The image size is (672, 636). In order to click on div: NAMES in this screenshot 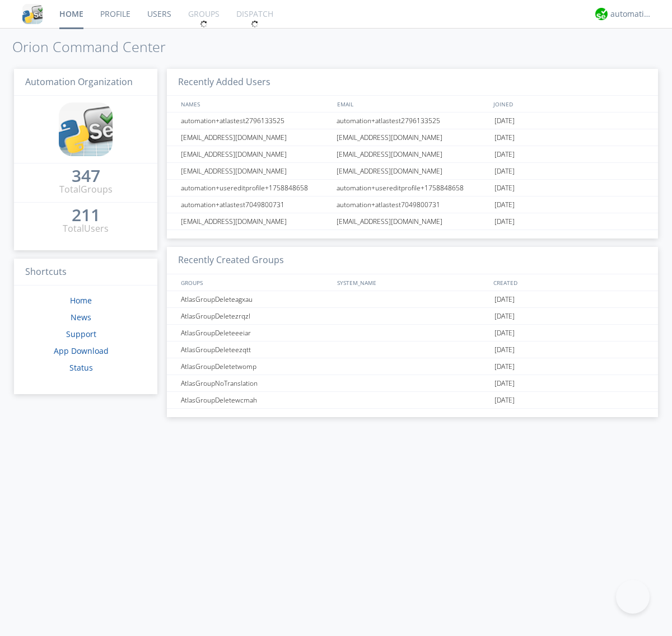, I will do `click(255, 103)`.